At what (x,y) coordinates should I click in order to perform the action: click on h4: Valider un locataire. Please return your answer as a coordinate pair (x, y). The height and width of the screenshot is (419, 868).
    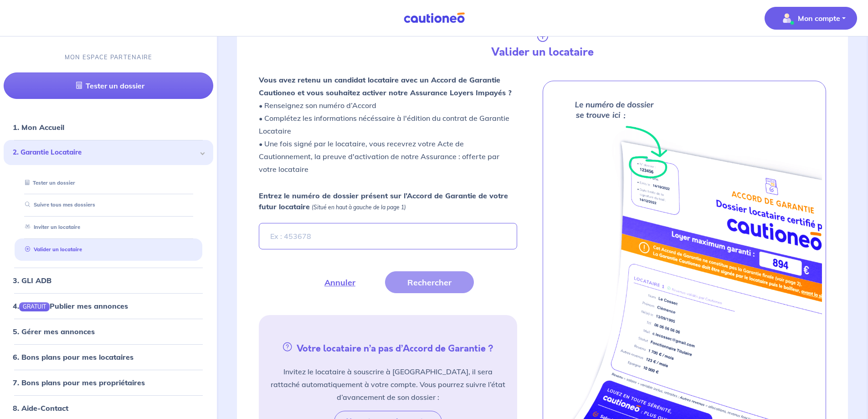
    Looking at the image, I should click on (542, 52).